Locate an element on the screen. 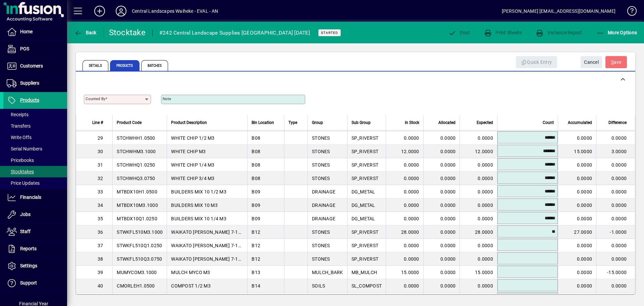 The image size is (644, 306). a: Suppliers is located at coordinates (35, 83).